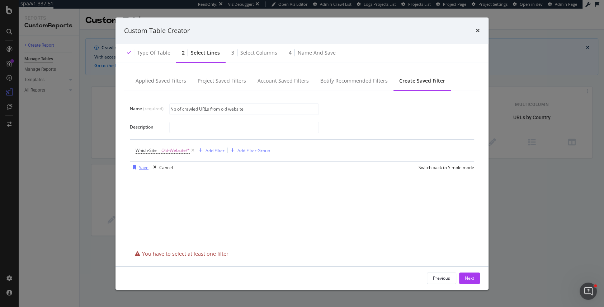  I want to click on div: Next, so click(469, 278).